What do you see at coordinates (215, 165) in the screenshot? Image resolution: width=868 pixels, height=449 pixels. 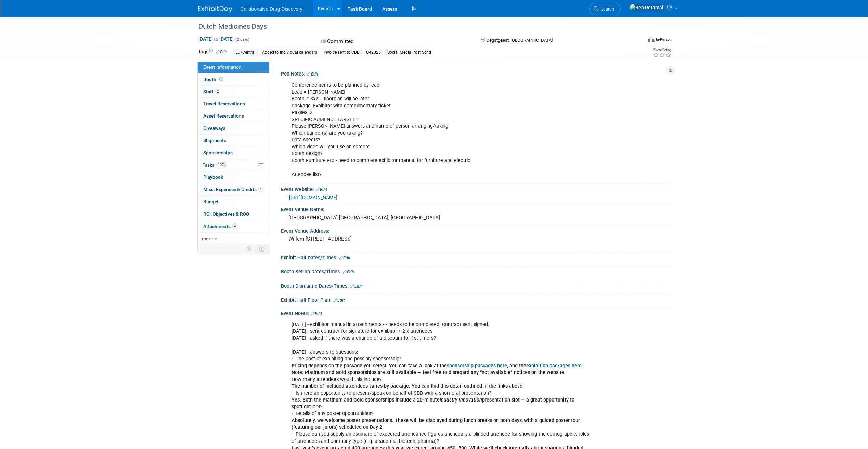 I see `span: Tasks` at bounding box center [215, 165].